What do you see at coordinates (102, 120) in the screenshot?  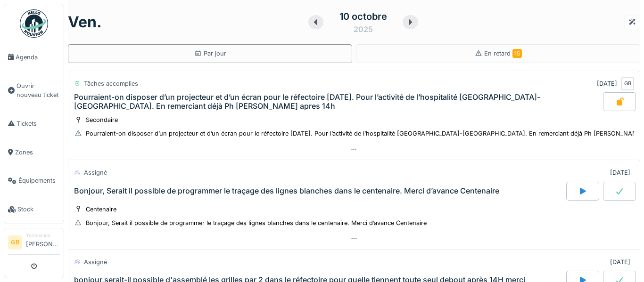 I see `div: Secondaire` at bounding box center [102, 120].